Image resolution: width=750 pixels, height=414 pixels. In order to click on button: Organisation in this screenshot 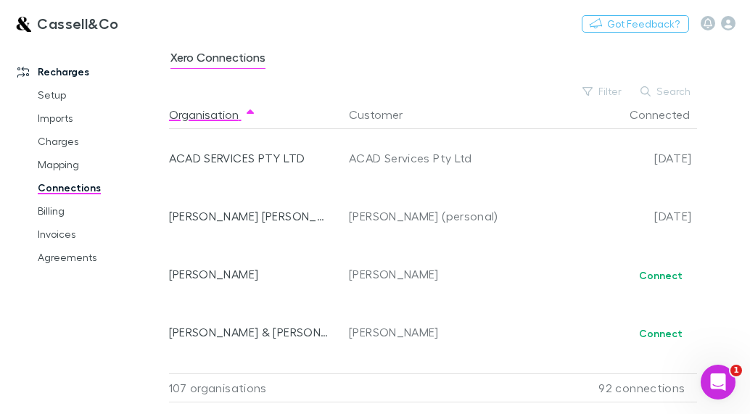, I will do `click(212, 115)`.